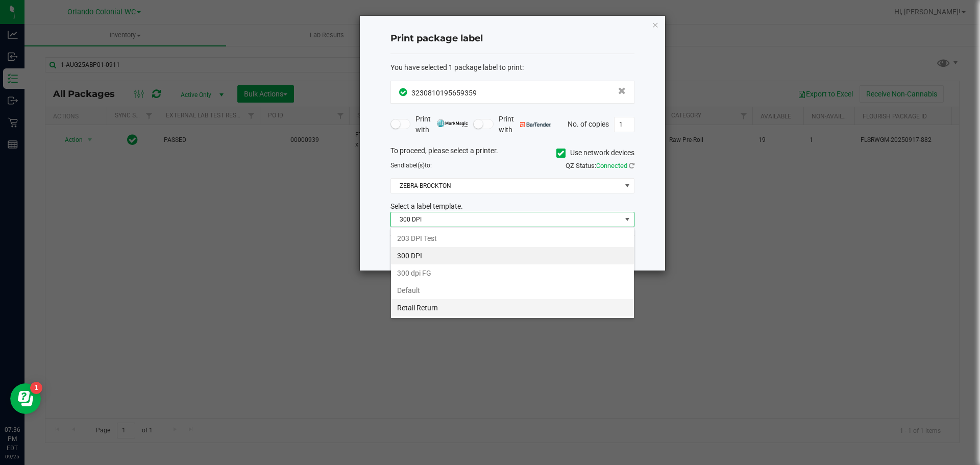 The width and height of the screenshot is (980, 465). What do you see at coordinates (513, 39) in the screenshot?
I see `h4: Print package label` at bounding box center [513, 39].